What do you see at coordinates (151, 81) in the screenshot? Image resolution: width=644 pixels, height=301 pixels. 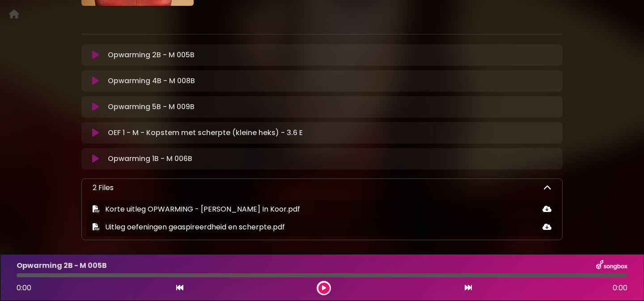 I see `p: Opwarming 4B - M 008B` at bounding box center [151, 81].